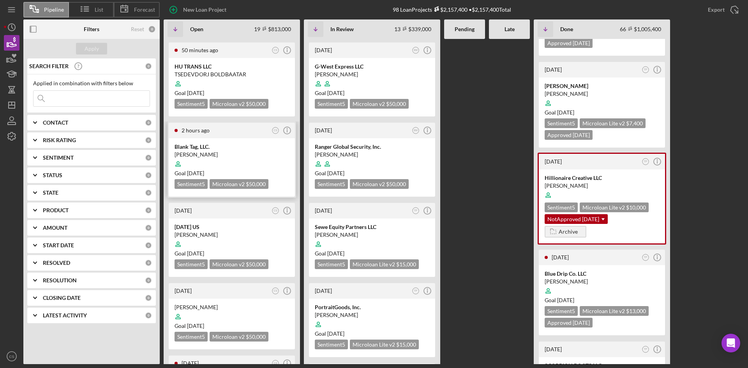 The height and width of the screenshot is (368, 748). What do you see at coordinates (372, 307) in the screenshot?
I see `div: PortraitGoods, Inc.` at bounding box center [372, 307].